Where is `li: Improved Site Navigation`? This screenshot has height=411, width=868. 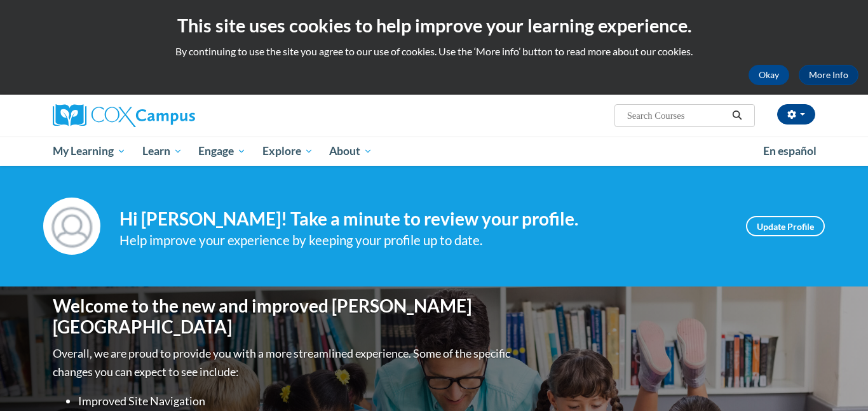 li: Improved Site Navigation is located at coordinates (295, 401).